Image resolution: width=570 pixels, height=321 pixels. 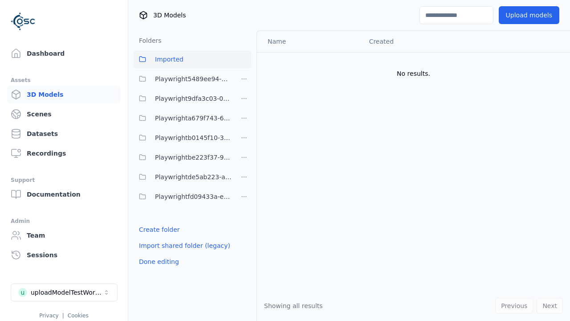 What do you see at coordinates (193, 138) in the screenshot?
I see `span: Playwrightb0145f10-3271-4988-8f00-c1dd5f4788d5` at bounding box center [193, 138].